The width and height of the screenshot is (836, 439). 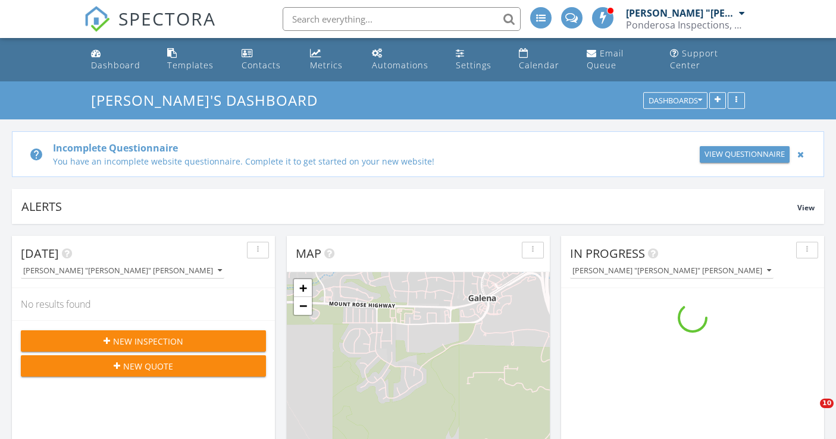 What do you see at coordinates (693, 59) in the screenshot?
I see `div: Support Center` at bounding box center [693, 59].